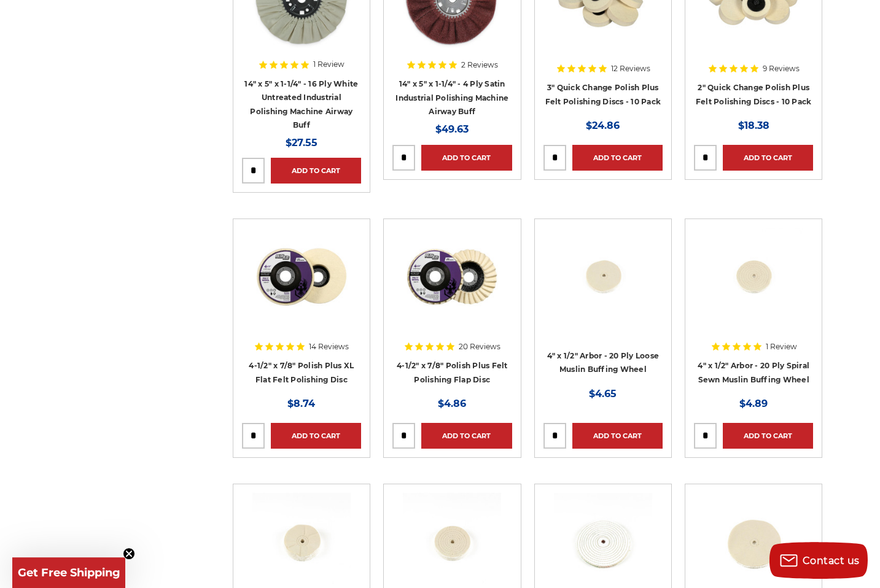  I want to click on span: $4.86, so click(452, 404).